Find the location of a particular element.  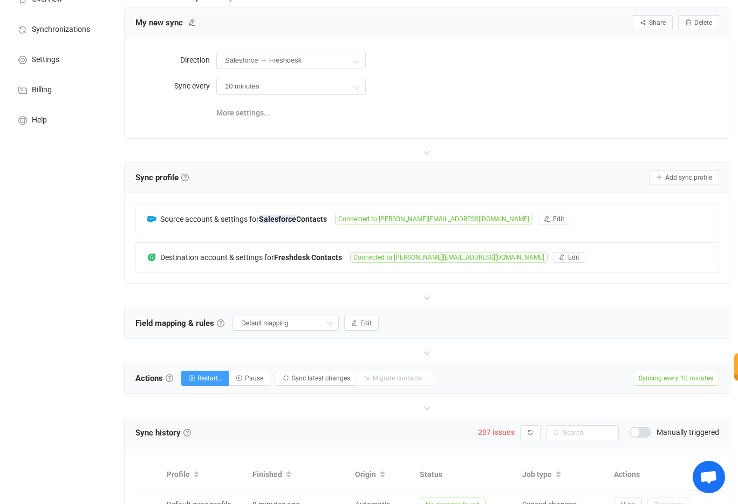

span: Actions is located at coordinates (154, 378).